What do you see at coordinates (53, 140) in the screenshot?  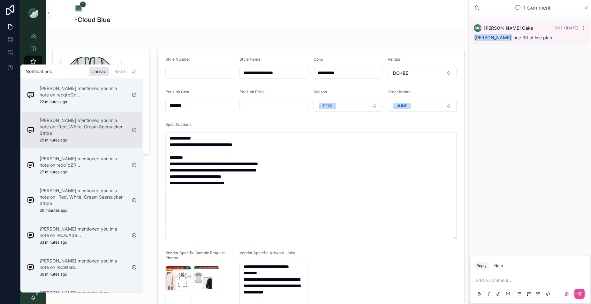 I see `p: 25 minutes ago` at bounding box center [53, 140].